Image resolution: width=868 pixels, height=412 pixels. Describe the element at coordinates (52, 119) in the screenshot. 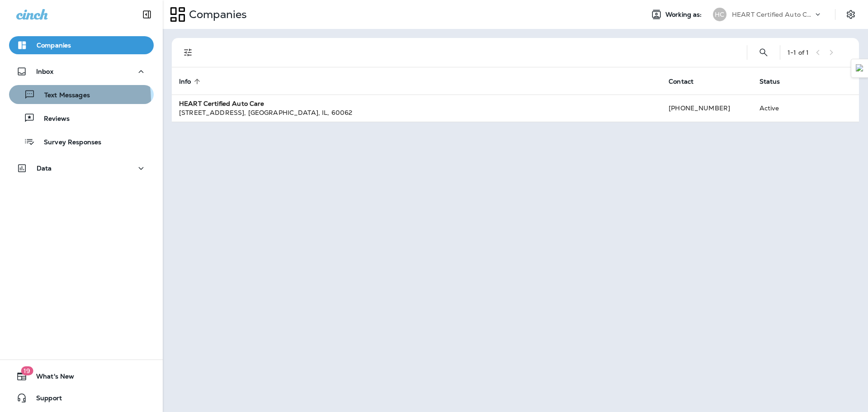

I see `p: Reviews` at that location.